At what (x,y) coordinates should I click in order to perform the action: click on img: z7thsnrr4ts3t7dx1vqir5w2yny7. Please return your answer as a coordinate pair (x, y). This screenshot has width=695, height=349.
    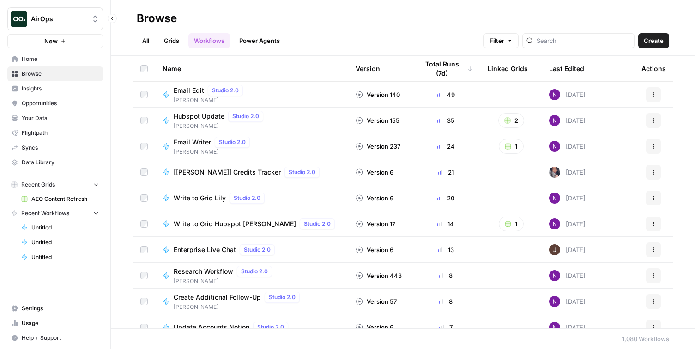
    Looking at the image, I should click on (555, 172).